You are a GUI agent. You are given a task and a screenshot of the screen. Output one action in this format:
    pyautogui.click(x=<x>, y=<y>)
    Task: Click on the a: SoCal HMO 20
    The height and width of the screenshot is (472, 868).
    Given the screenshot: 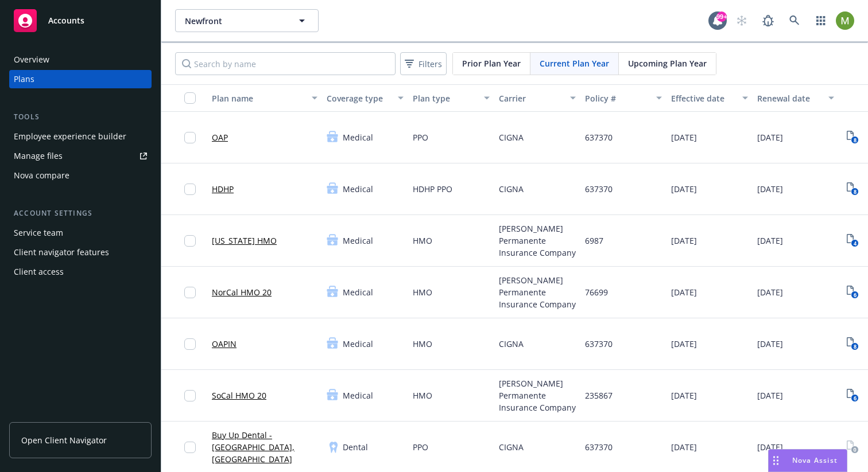 What is the action you would take?
    pyautogui.click(x=239, y=395)
    